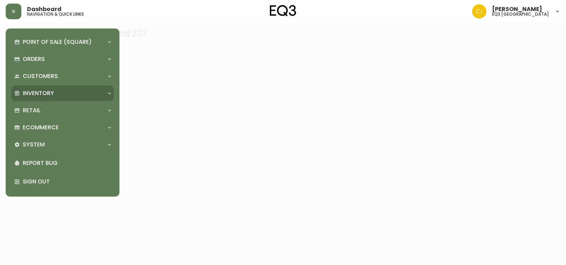  What do you see at coordinates (63, 144) in the screenshot?
I see `div: System` at bounding box center [63, 144].